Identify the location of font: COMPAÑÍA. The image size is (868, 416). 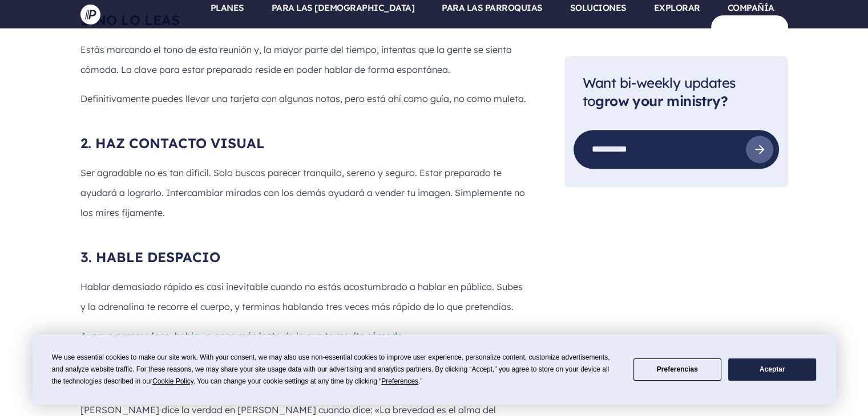
(751, 7).